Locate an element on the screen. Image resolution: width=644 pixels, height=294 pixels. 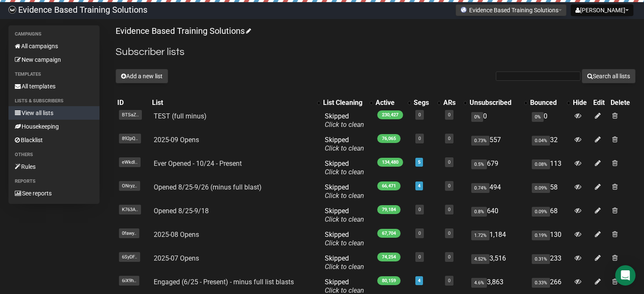
div: Segs is located at coordinates (423, 103).